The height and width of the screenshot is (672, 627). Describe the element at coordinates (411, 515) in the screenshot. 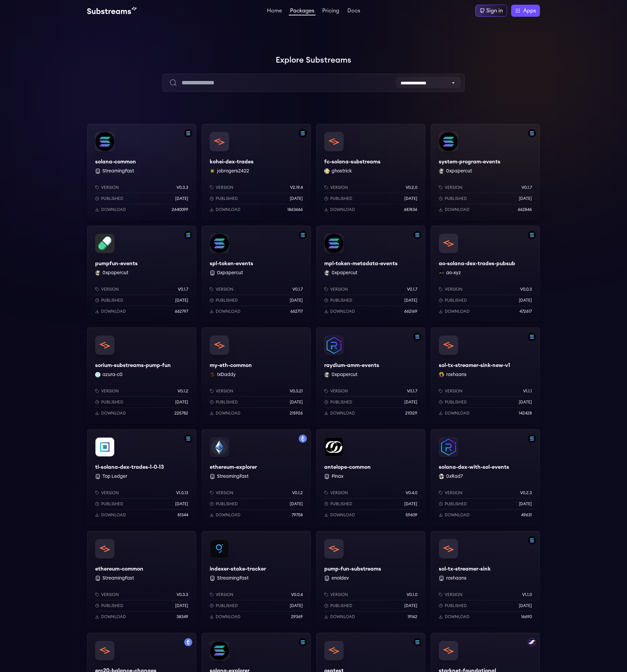

I see `p: 59609` at that location.